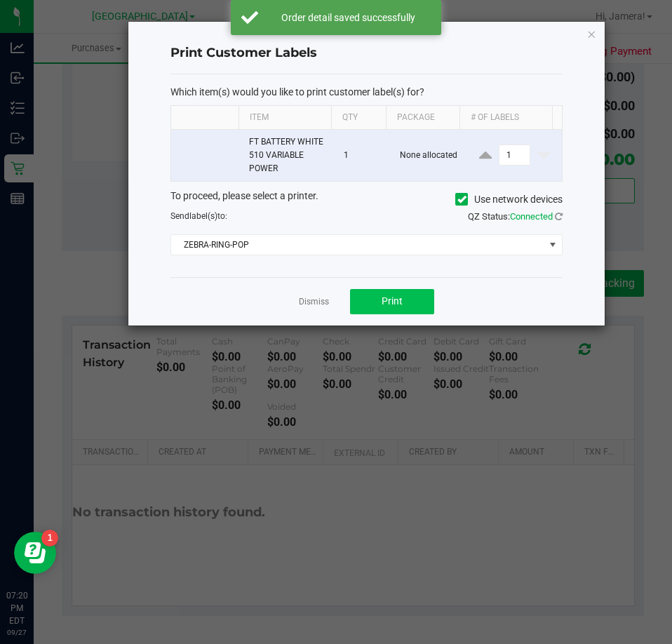 The image size is (672, 644). Describe the element at coordinates (506, 118) in the screenshot. I see `th: # of labels` at that location.